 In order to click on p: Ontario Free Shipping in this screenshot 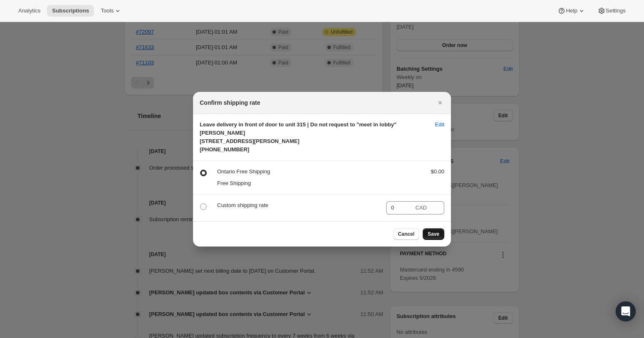, I will do `click(317, 172)`.